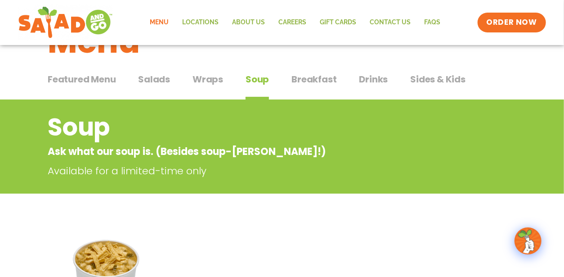  What do you see at coordinates (390, 22) in the screenshot?
I see `a: Contact Us` at bounding box center [390, 22].